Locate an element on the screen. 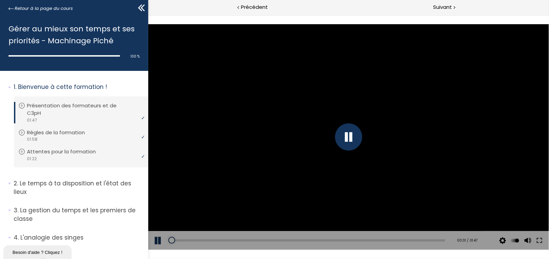 The width and height of the screenshot is (549, 259). span: 01:58 is located at coordinates (32, 139).